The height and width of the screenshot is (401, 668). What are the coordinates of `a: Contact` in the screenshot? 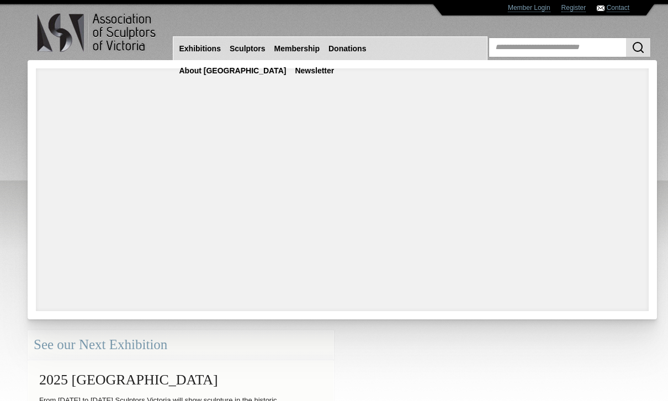 It's located at (618, 8).